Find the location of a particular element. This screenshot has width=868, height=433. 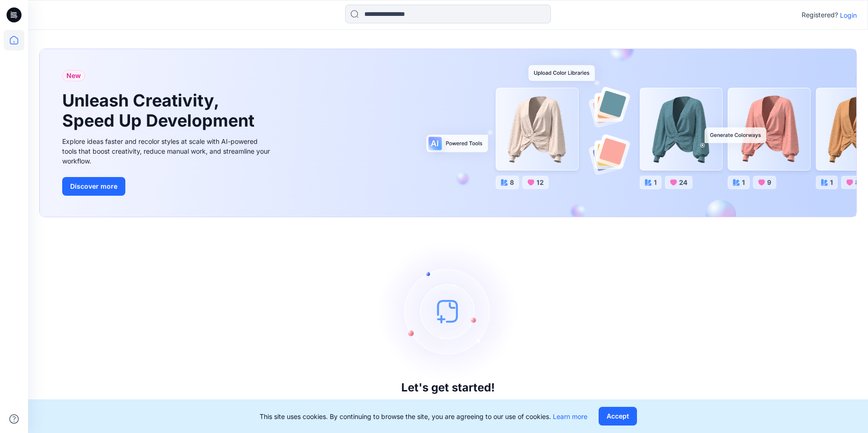

img: empty-state-image.svg is located at coordinates (448, 312).